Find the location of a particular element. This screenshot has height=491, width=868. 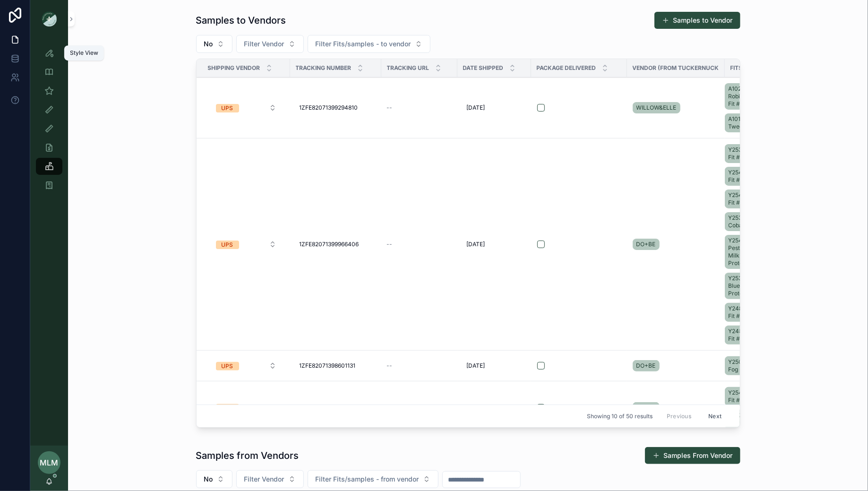

a: Y25422T-Ivory - Fit #2 is located at coordinates (752, 176).